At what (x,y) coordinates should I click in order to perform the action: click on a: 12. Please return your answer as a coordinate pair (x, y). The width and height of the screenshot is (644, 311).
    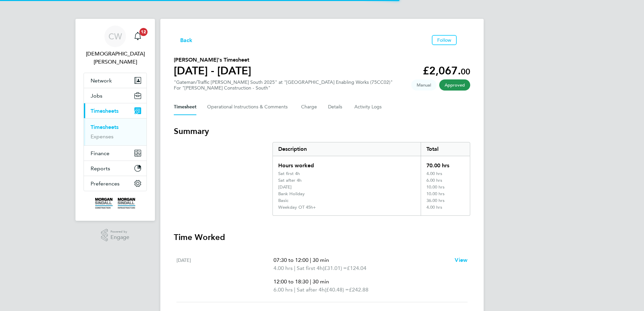
    Looking at the image, I should click on (138, 37).